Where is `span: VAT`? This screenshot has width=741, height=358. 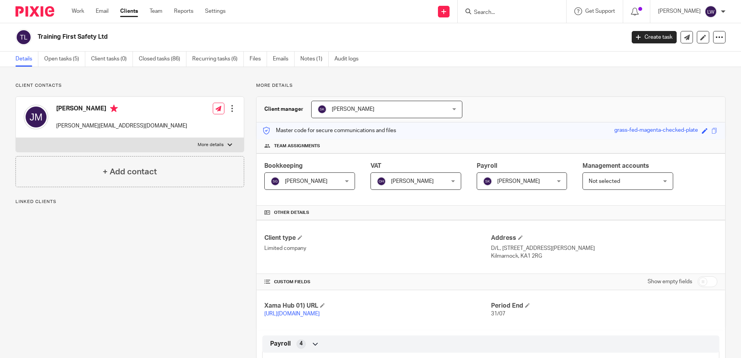
span: VAT is located at coordinates (376, 166).